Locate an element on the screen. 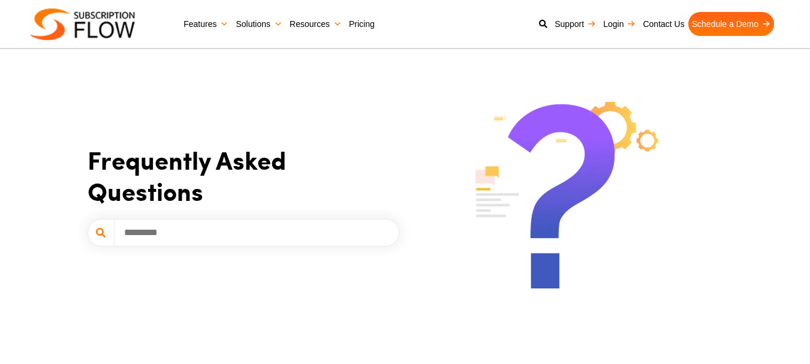 Image resolution: width=810 pixels, height=364 pixels. a: Solutions is located at coordinates (259, 24).